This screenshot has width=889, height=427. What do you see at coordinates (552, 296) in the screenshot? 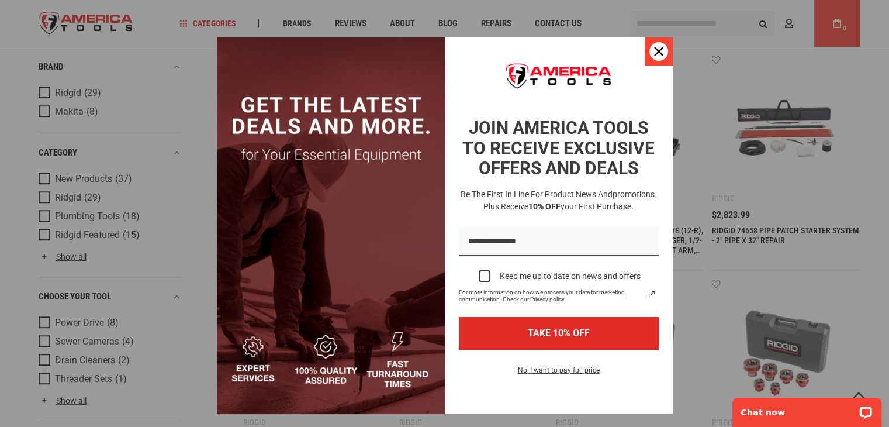
I see `span: For more information on how we process your data for marketing communication. Check our Privacy p...` at bounding box center [552, 296].